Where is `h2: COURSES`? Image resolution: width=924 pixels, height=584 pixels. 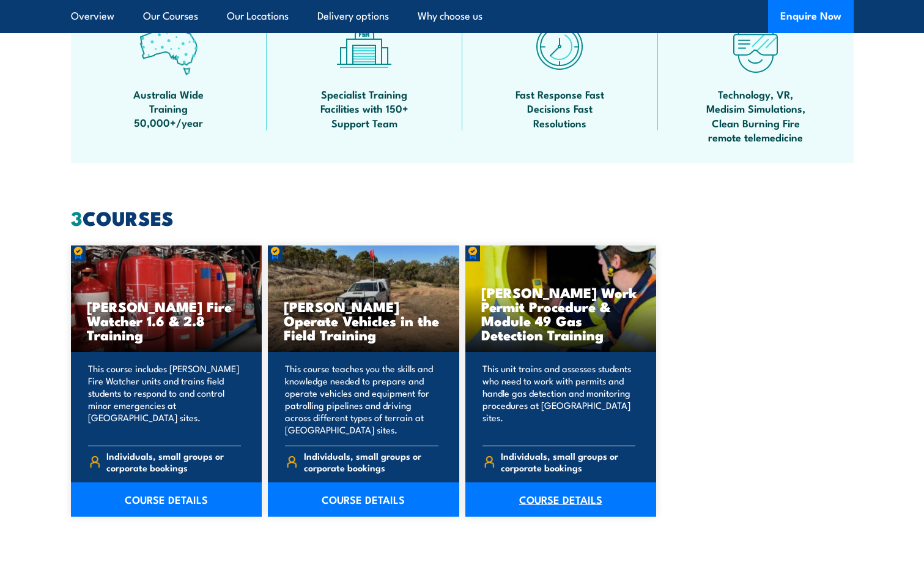 h2: COURSES is located at coordinates (462, 218).